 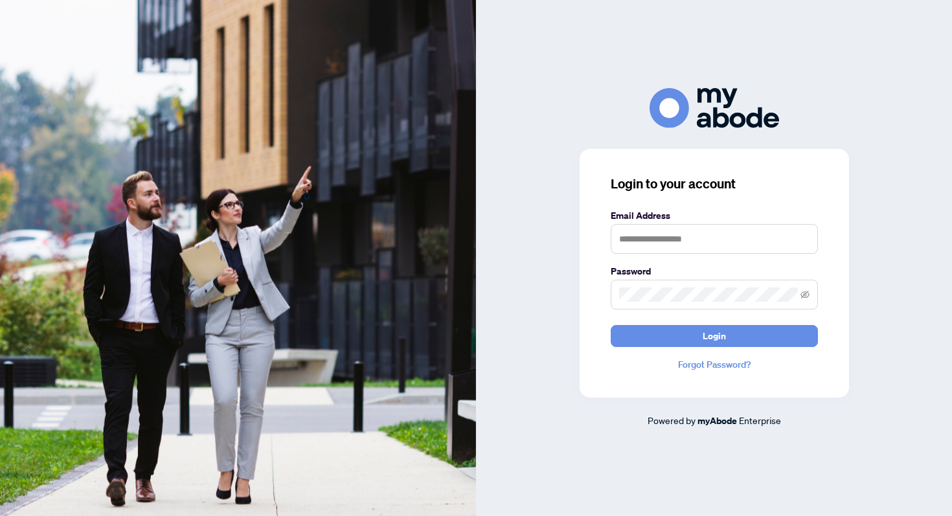 I want to click on span: Powered by, so click(x=672, y=420).